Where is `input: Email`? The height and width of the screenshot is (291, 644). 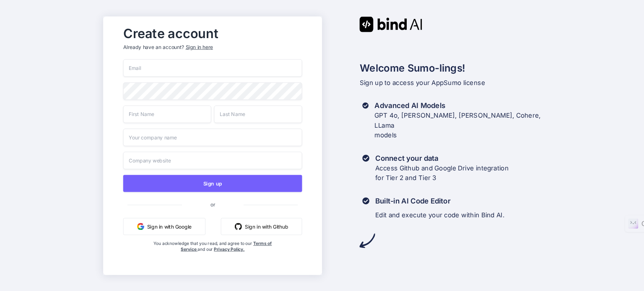 input: Email is located at coordinates (212, 68).